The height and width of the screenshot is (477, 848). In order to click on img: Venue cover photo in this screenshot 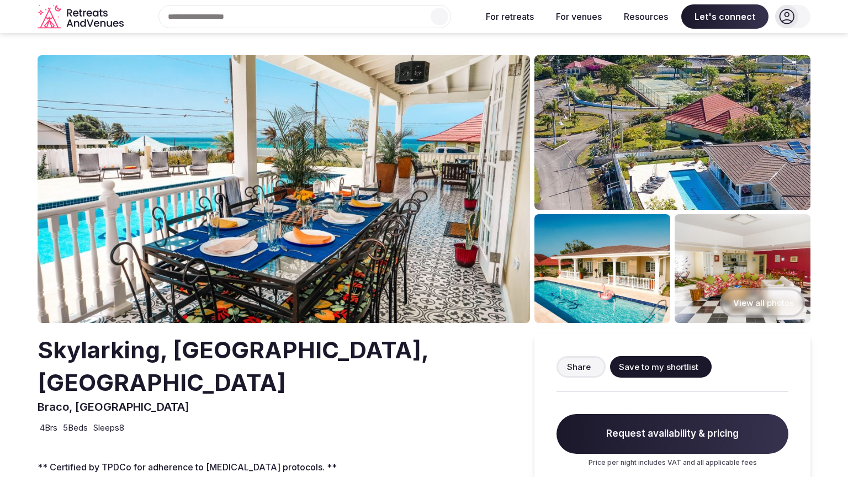, I will do `click(284, 189)`.